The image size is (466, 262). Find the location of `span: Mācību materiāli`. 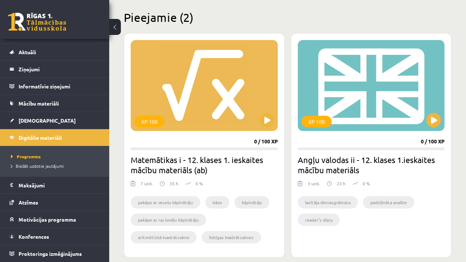

span: Mācību materiāli is located at coordinates (39, 103).